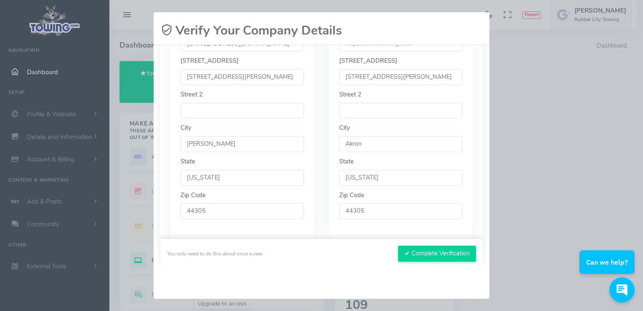 Image resolution: width=643 pixels, height=311 pixels. What do you see at coordinates (437, 254) in the screenshot?
I see `button: ✔ Complete Verification` at bounding box center [437, 254].